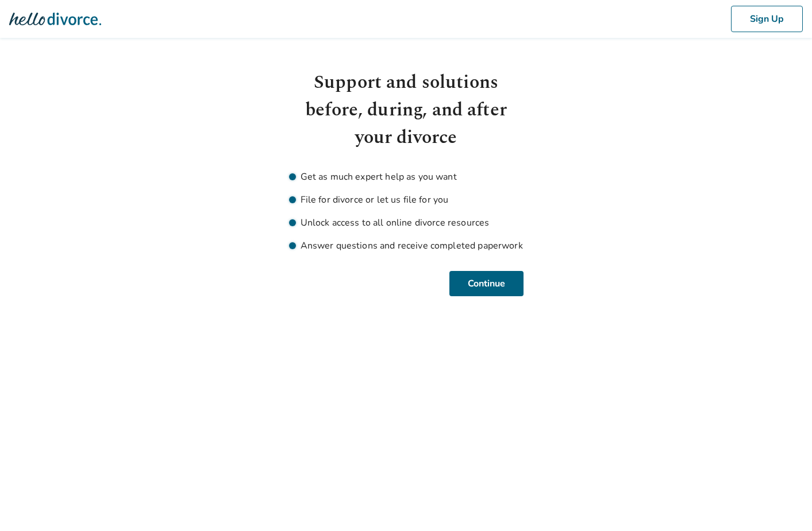 The height and width of the screenshot is (531, 812). Describe the element at coordinates (406, 222) in the screenshot. I see `li: Unlock access to all online divorce resources` at that location.